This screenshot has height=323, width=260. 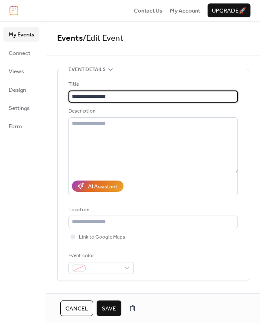 What do you see at coordinates (148, 11) in the screenshot?
I see `span: Contact Us` at bounding box center [148, 11].